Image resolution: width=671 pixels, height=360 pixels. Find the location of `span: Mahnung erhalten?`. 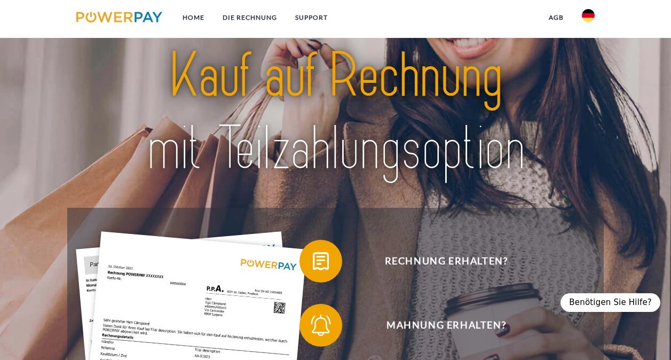

span: Mahnung erhalten? is located at coordinates (446, 325).